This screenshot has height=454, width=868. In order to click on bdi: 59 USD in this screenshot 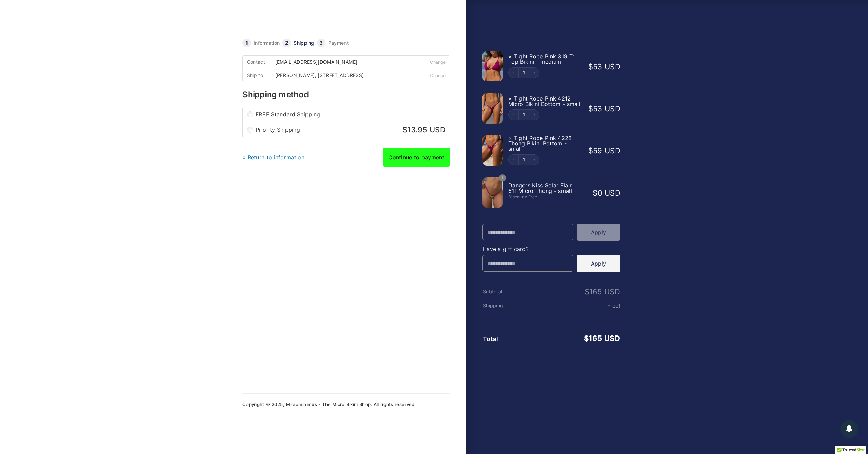, I will do `click(604, 151)`.